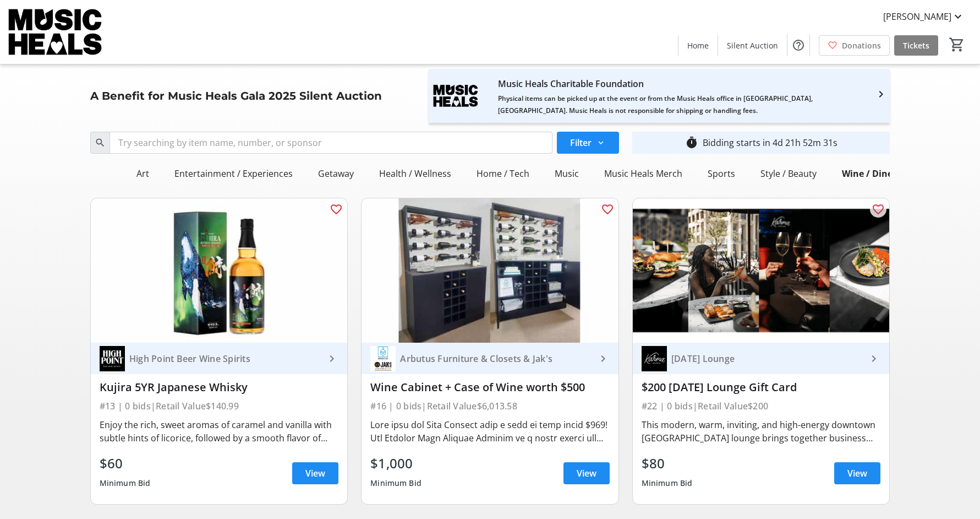  I want to click on div: A Benefit for Music Heals Gala 2025 Silent Auction, so click(236, 96).